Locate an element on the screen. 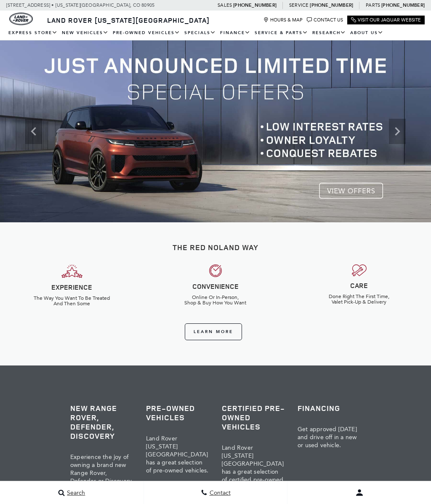  strong: CARE is located at coordinates (359, 286).